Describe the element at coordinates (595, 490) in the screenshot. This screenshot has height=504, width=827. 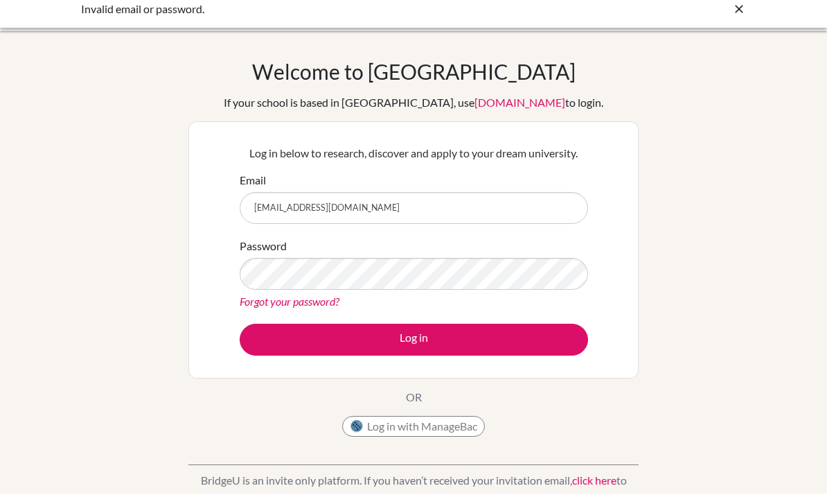
I see `a: click here` at that location.